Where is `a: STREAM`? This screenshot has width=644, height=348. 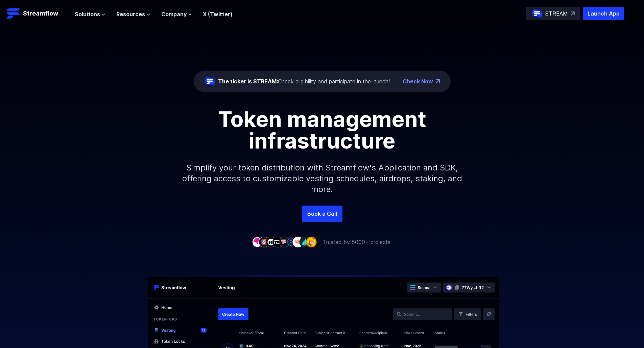
a: STREAM is located at coordinates (553, 13).